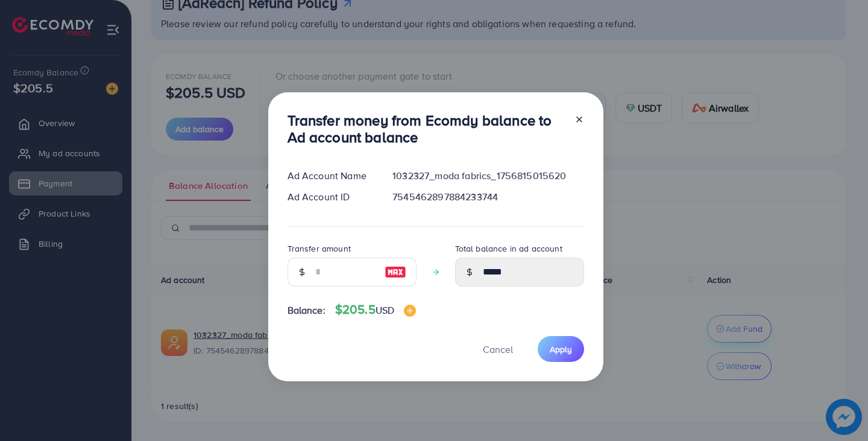  What do you see at coordinates (376, 309) in the screenshot?
I see `h4: $205.5` at bounding box center [376, 309].